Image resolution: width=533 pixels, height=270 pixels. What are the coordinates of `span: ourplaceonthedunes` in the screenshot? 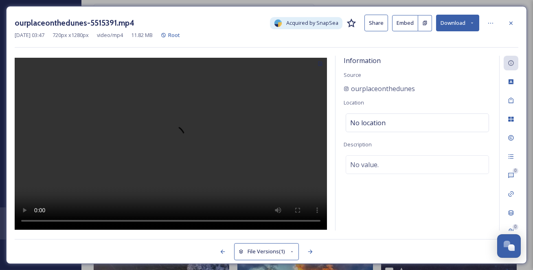 It's located at (383, 89).